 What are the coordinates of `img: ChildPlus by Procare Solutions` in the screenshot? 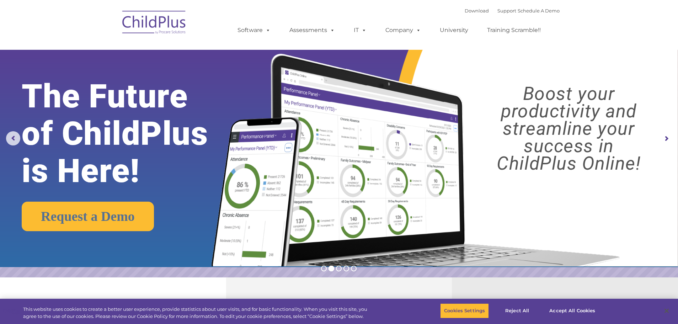 It's located at (154, 23).